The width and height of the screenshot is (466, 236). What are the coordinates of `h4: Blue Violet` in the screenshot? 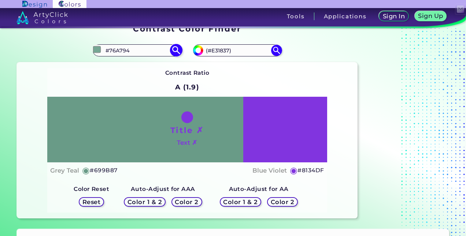 It's located at (269, 170).